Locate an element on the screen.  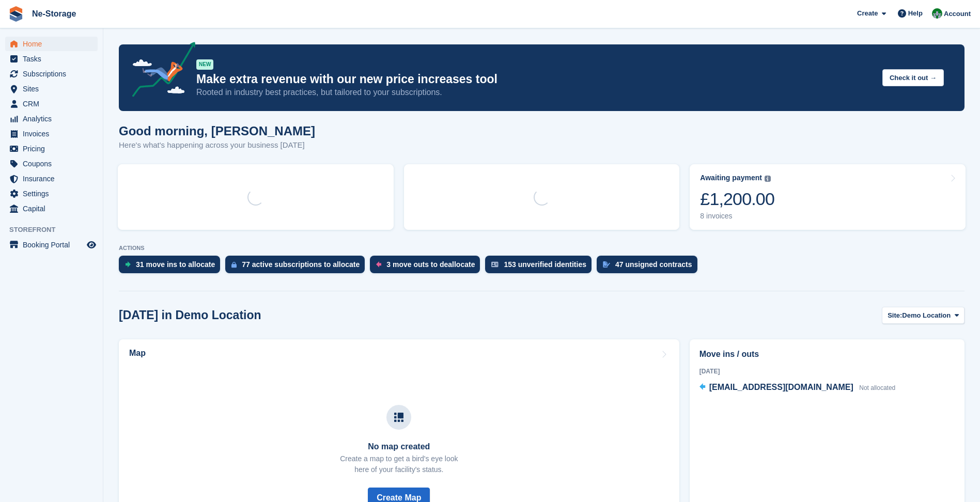
img: price-adjustments-announcement-icon-8257ccfd72463d97f412b2fc003d46551f7dbcb40ab6d574587a9cd5c0d94... is located at coordinates (160, 71).